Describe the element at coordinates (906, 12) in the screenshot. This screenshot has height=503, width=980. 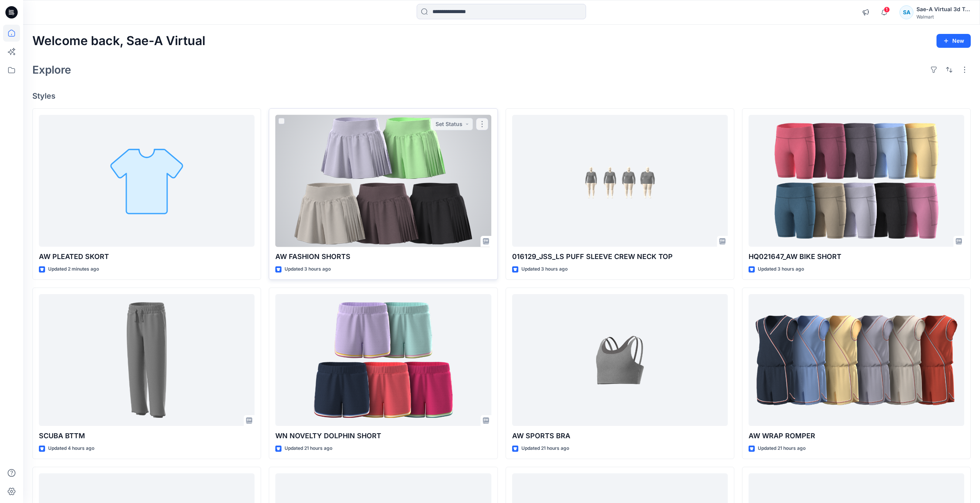
I see `div: SA` at that location.